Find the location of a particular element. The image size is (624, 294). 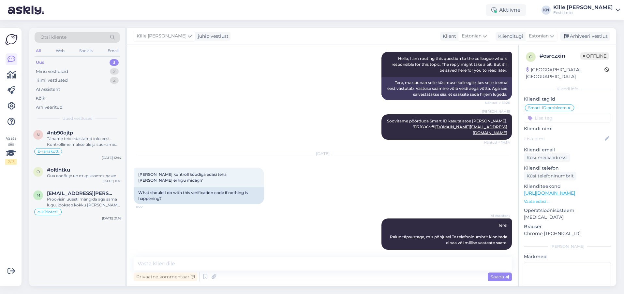

img: Askly Logo is located at coordinates (11, 39).